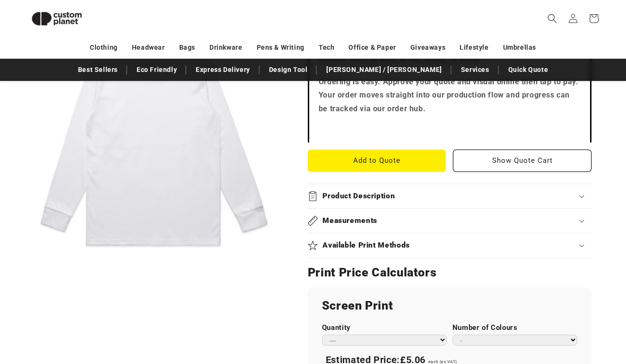 The image size is (626, 364). I want to click on summary: Measurements, so click(450, 220).